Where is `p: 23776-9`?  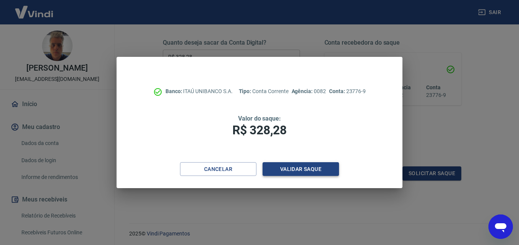 p: 23776-9 is located at coordinates (347, 91).